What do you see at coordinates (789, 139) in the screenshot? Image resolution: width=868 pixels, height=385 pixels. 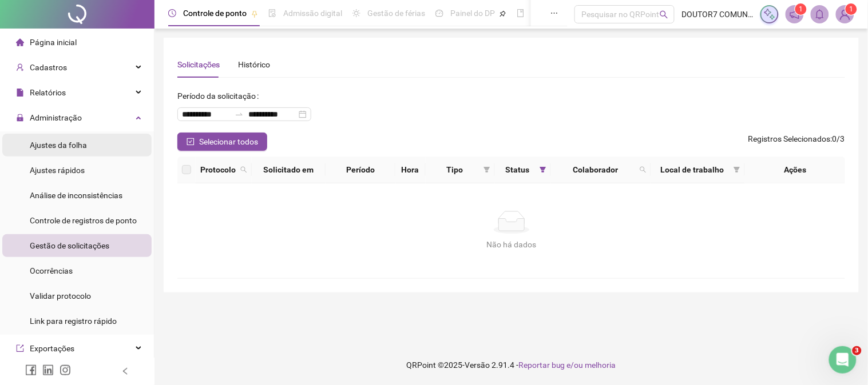 I see `span: Registros Selecionados` at bounding box center [789, 139].